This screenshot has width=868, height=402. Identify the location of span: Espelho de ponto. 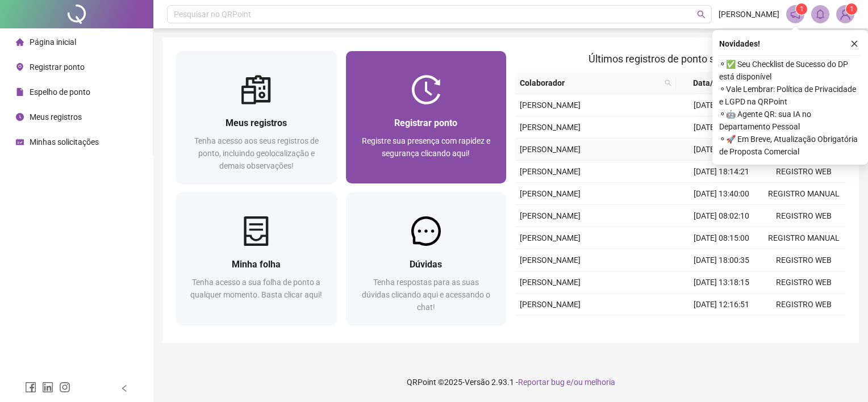
(59, 92).